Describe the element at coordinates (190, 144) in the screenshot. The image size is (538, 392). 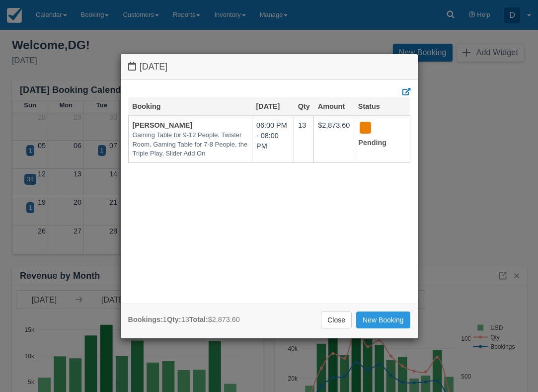
I see `em: Gaming Table for 9-12 People, Twister Room, Gaming Table for 7-8 People, the Triple Play, Slider ...` at that location.